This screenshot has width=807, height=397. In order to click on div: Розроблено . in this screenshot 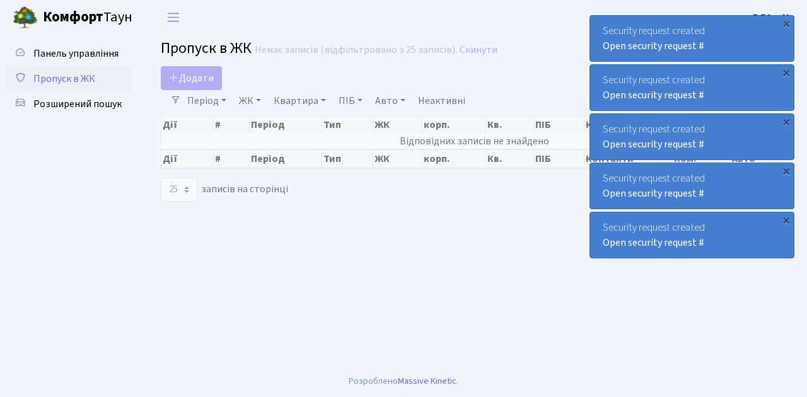, I will do `click(403, 381)`.